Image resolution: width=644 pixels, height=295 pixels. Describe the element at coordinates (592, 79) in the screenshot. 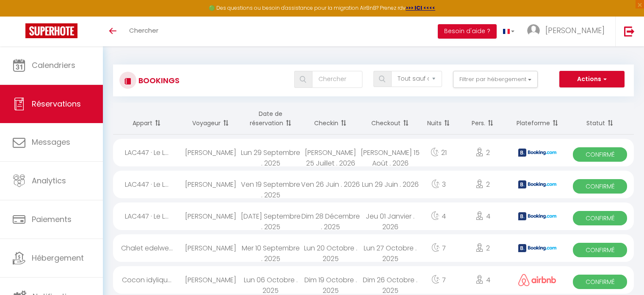

I see `button: Actions` at that location.